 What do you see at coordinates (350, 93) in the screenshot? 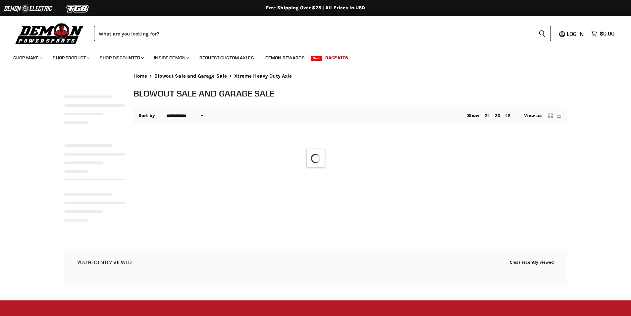
I see `h1: Blowout Sale and Garage Sale` at bounding box center [350, 93].